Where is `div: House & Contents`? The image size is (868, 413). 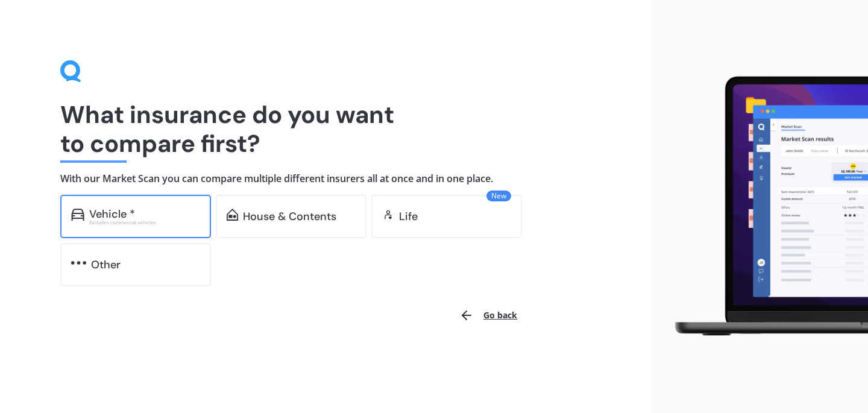 div: House & Contents is located at coordinates (290, 216).